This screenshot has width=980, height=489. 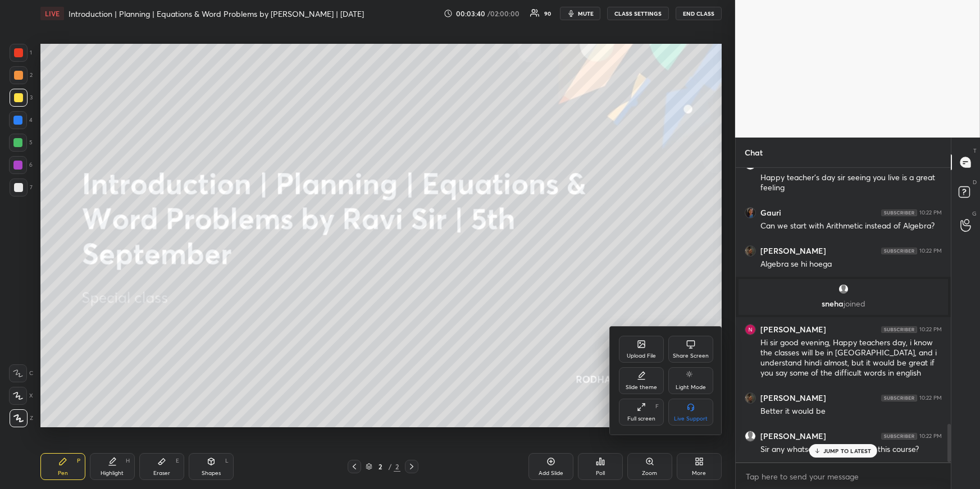 I want to click on div: Upload File, so click(x=641, y=357).